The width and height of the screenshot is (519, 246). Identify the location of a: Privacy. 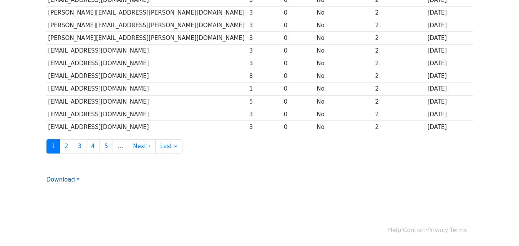
(438, 231).